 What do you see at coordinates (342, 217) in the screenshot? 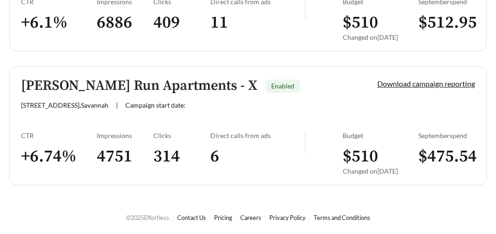
I see `a: Terms and Conditions` at bounding box center [342, 217].